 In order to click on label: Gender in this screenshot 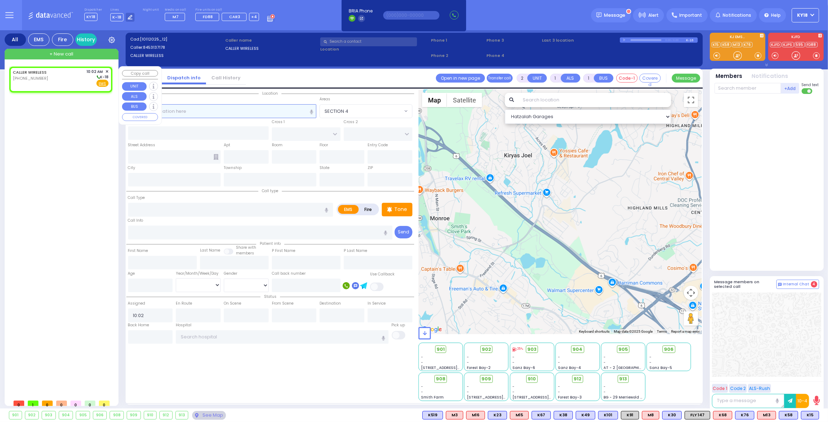, I will do `click(231, 274)`.